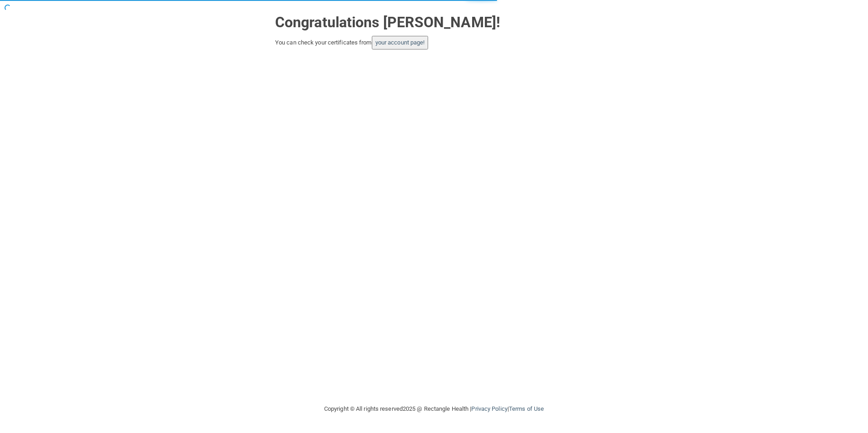  What do you see at coordinates (526, 409) in the screenshot?
I see `a: Terms of Use` at bounding box center [526, 409].